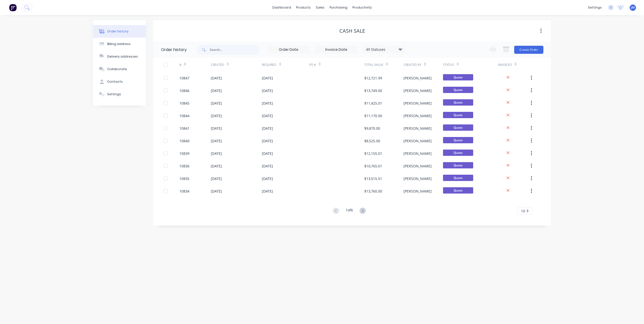 The image size is (644, 324). I want to click on img: Factory, so click(13, 7).